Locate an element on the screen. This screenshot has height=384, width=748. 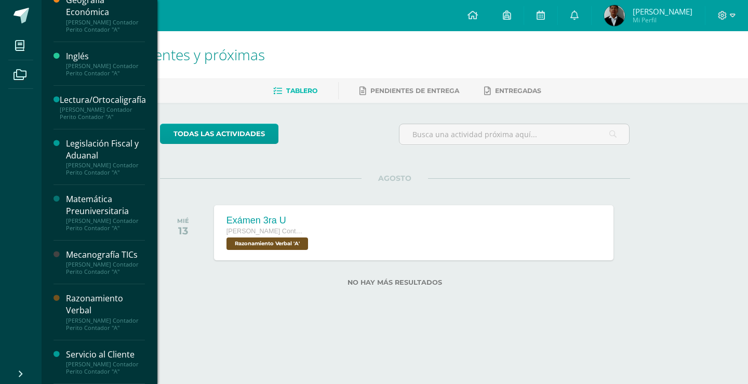
div: Inglés is located at coordinates (106, 56).